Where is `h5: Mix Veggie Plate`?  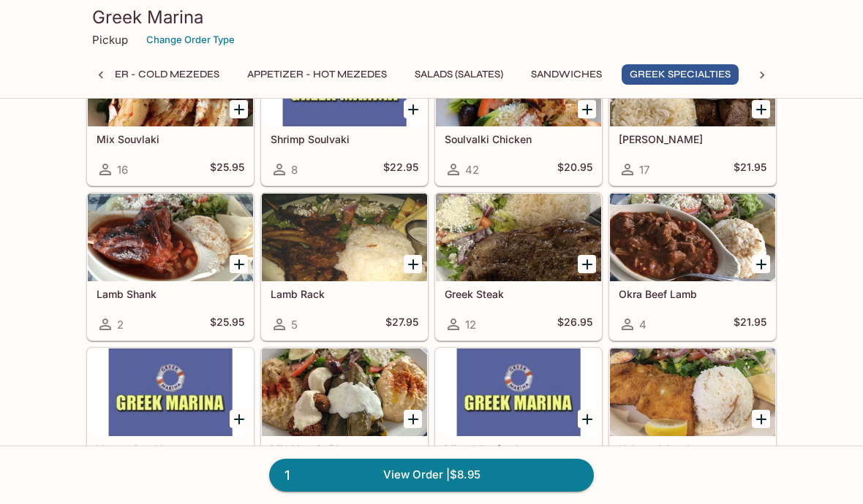 h5: Mix Veggie Plate is located at coordinates (344, 449).